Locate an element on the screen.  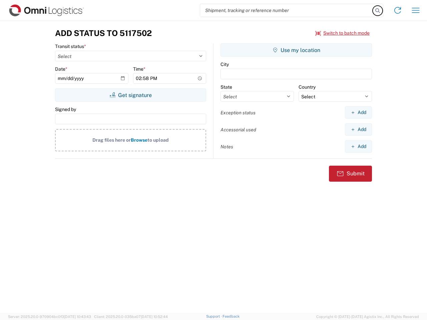
label: City is located at coordinates (225, 64).